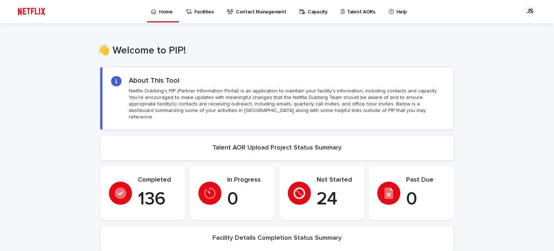  What do you see at coordinates (157, 180) in the screenshot?
I see `p: Completed` at bounding box center [157, 180].